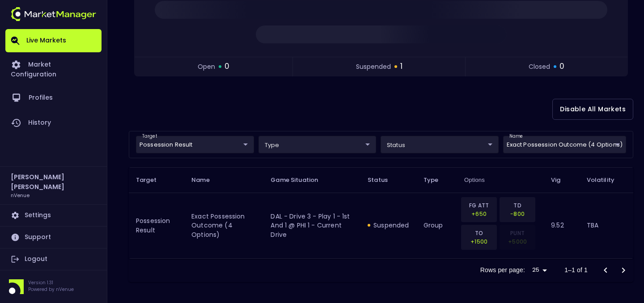 The height and width of the screenshot is (303, 644). What do you see at coordinates (503, 270) in the screenshot?
I see `p: Rows per page:` at bounding box center [503, 270].